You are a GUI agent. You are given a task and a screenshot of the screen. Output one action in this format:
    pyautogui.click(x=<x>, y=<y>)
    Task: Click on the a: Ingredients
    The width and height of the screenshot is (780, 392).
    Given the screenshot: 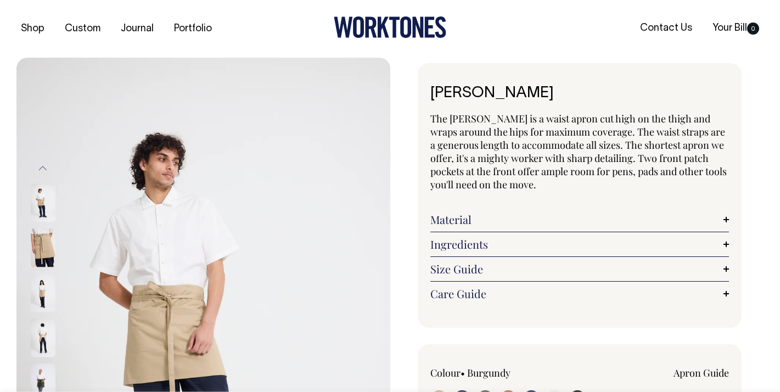 What is the action you would take?
    pyautogui.click(x=579, y=244)
    